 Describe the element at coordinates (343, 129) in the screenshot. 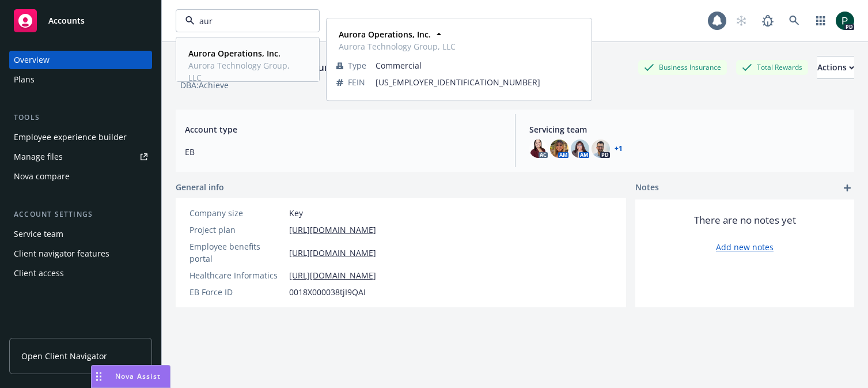

I see `span: Account type` at that location.